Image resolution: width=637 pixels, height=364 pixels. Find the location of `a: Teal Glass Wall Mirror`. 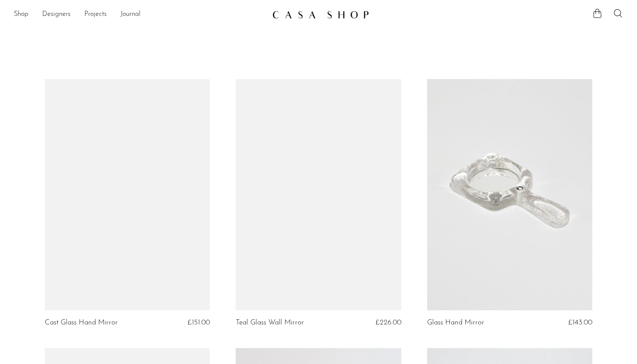

a: Teal Glass Wall Mirror is located at coordinates (270, 323).